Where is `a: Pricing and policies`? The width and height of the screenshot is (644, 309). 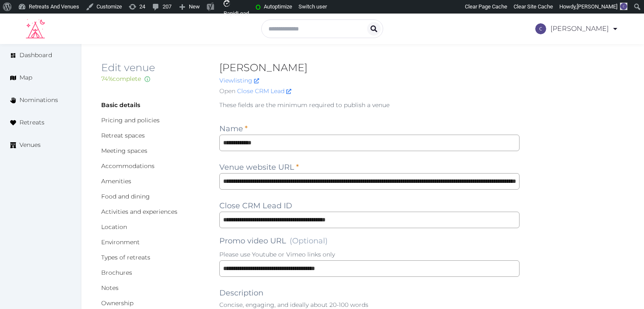 a: Pricing and policies is located at coordinates (130, 120).